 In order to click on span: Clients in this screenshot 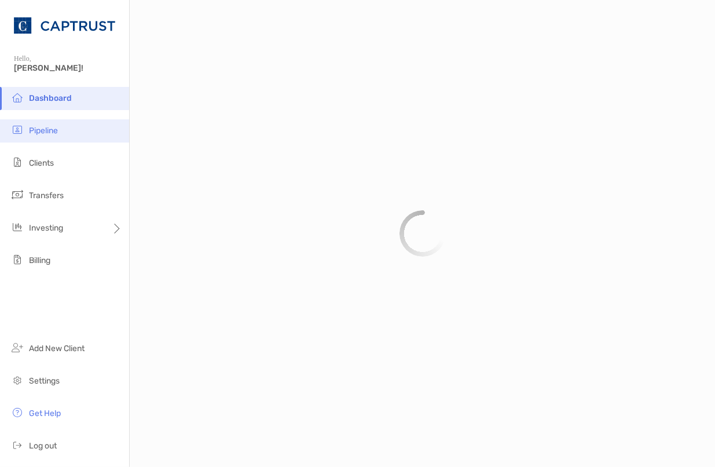, I will do `click(41, 163)`.